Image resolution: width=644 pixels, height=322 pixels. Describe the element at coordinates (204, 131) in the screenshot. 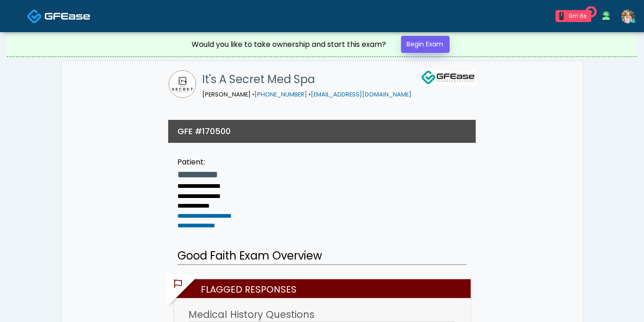

I see `h3: GFE #170500` at that location.